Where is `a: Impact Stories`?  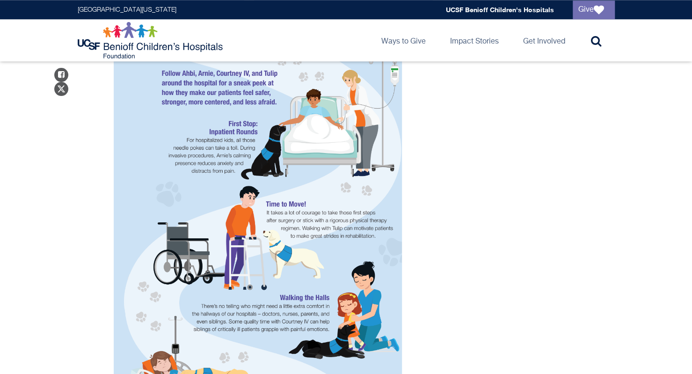 a: Impact Stories is located at coordinates (475, 40).